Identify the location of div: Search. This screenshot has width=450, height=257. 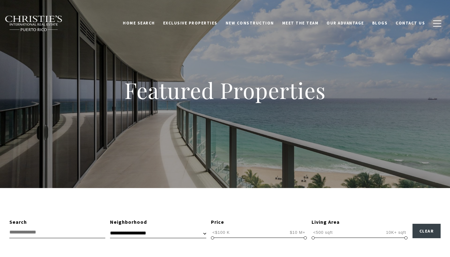
(57, 222).